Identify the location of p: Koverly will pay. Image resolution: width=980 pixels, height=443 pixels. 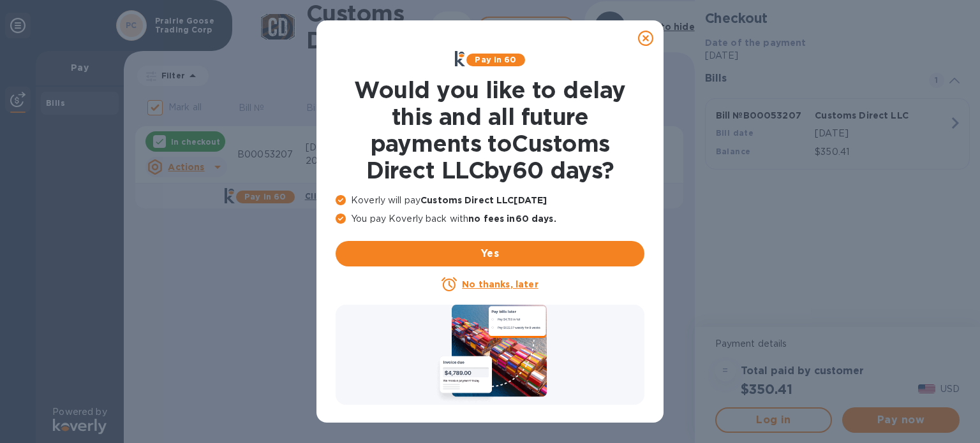
(490, 200).